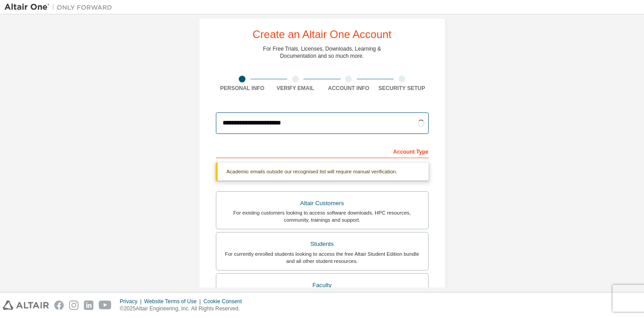 The height and width of the screenshot is (318, 644). What do you see at coordinates (322, 258) in the screenshot?
I see `div: For currently enrolled students looking to access the free Altair Student Edition bundle and all ...` at bounding box center [322, 258].